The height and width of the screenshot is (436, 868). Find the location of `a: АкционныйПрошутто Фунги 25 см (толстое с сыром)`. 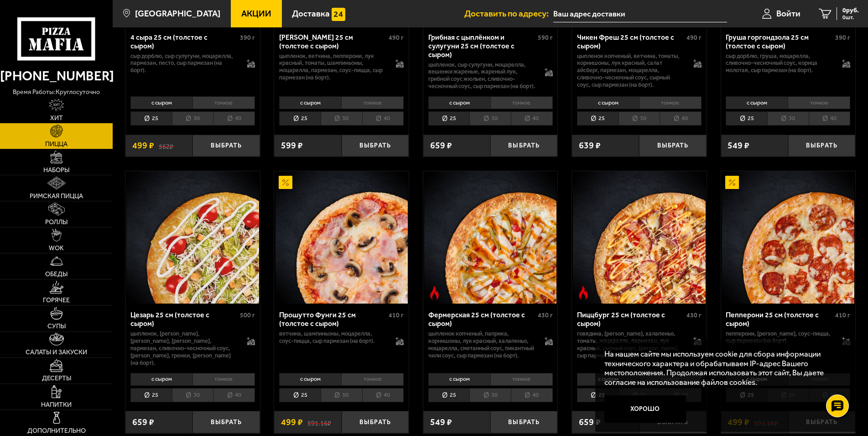

a: АкционныйПрошутто Фунги 25 см (толстое с сыром) is located at coordinates (341, 238).